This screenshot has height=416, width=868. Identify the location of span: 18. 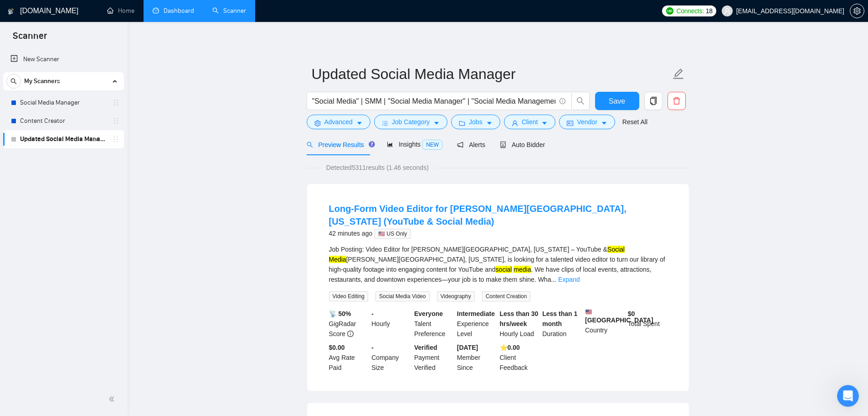
(709, 11).